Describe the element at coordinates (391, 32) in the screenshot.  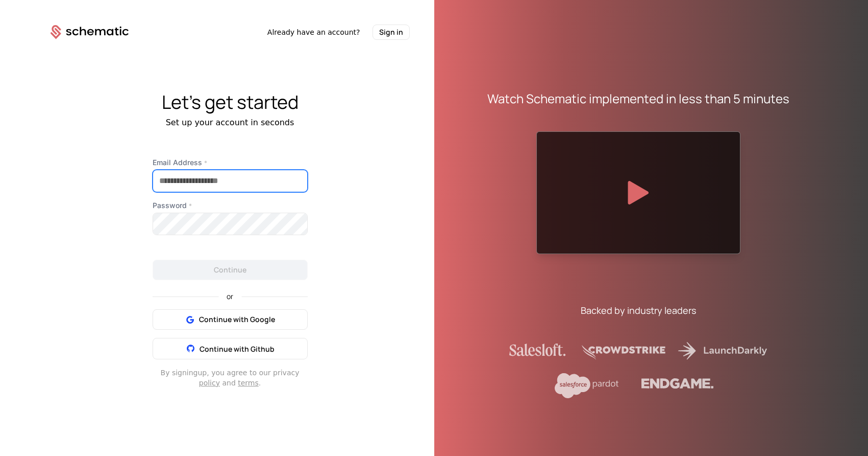
I see `button: Sign in` at that location.